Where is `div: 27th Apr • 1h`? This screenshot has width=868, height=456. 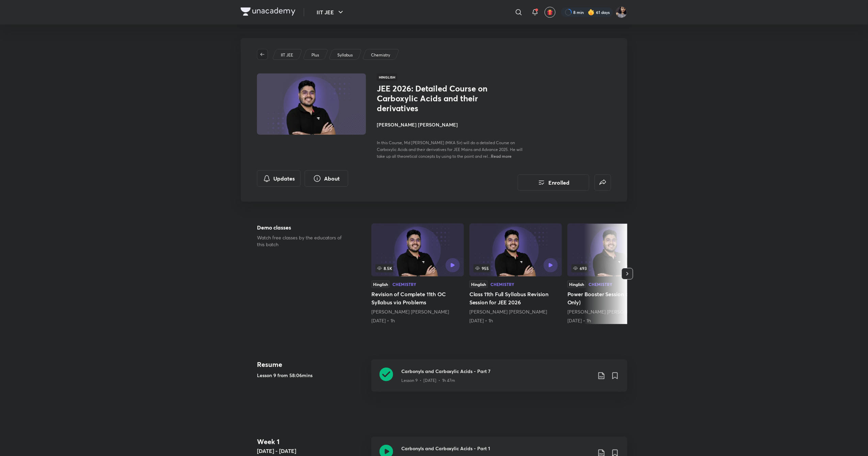
div: 27th Apr • 1h is located at coordinates (418, 320).